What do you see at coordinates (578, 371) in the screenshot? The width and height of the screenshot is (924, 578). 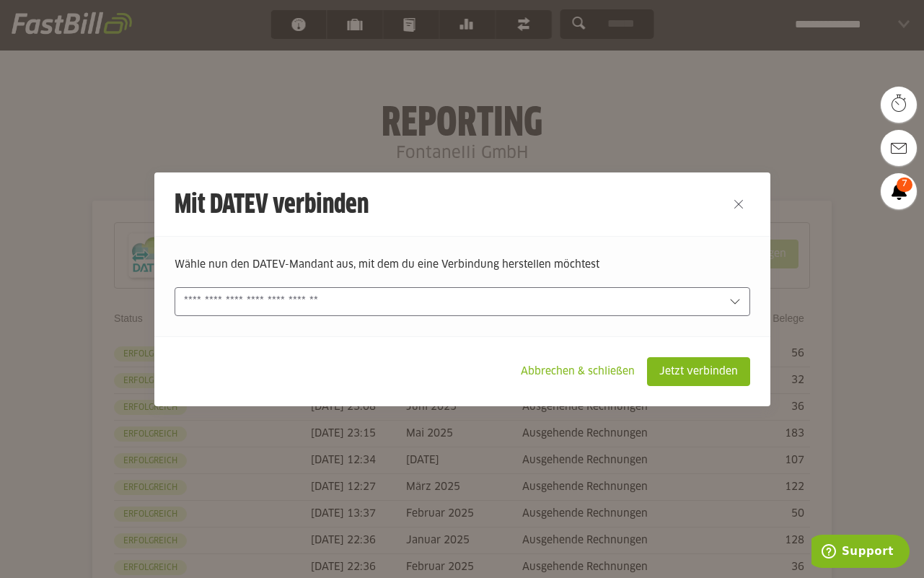 I see `sl-button: Abbrechen & schließen` at bounding box center [578, 371].